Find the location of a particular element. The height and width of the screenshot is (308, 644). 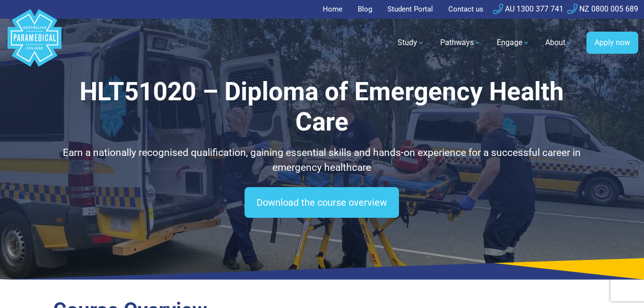

a: Apply now is located at coordinates (612, 42).